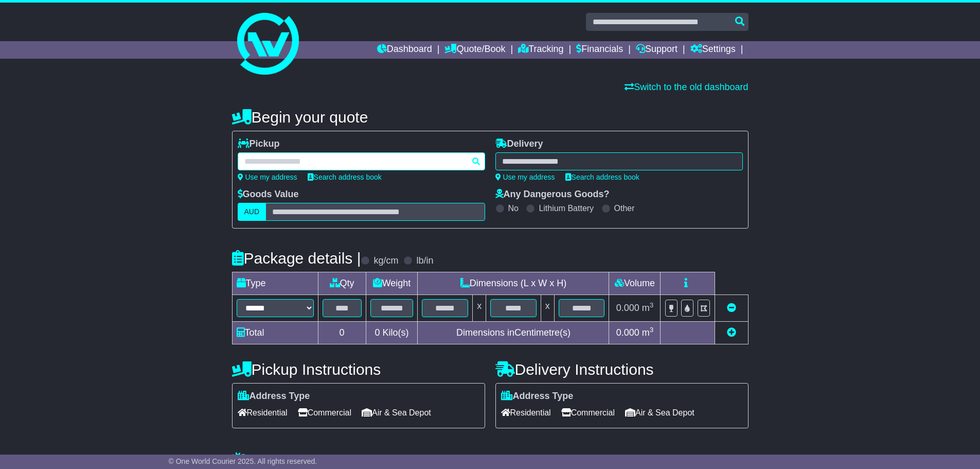  I want to click on td: Weight, so click(391, 284).